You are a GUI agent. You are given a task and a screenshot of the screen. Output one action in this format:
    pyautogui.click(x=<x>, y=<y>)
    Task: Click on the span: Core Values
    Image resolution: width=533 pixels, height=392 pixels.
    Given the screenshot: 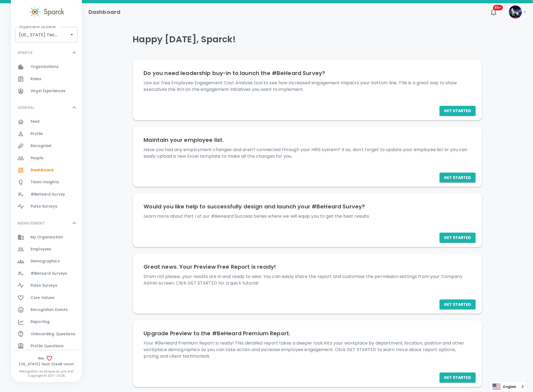 What is the action you would take?
    pyautogui.click(x=43, y=298)
    